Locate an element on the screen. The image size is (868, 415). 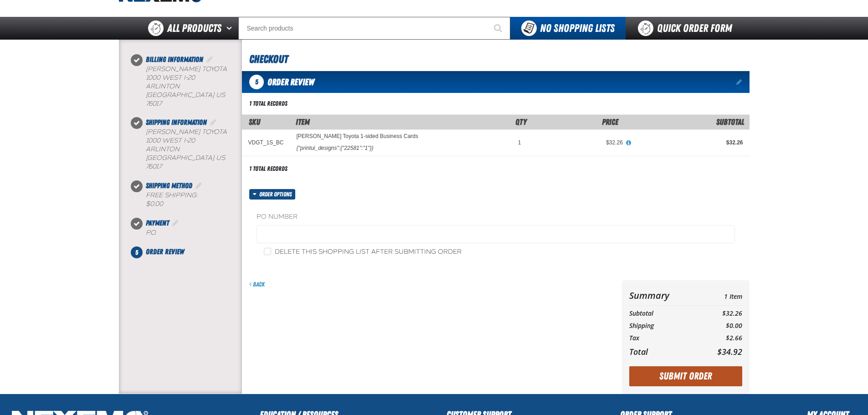
li: Shipping Information. Step 2 of 5. Completed is located at coordinates (189, 148).